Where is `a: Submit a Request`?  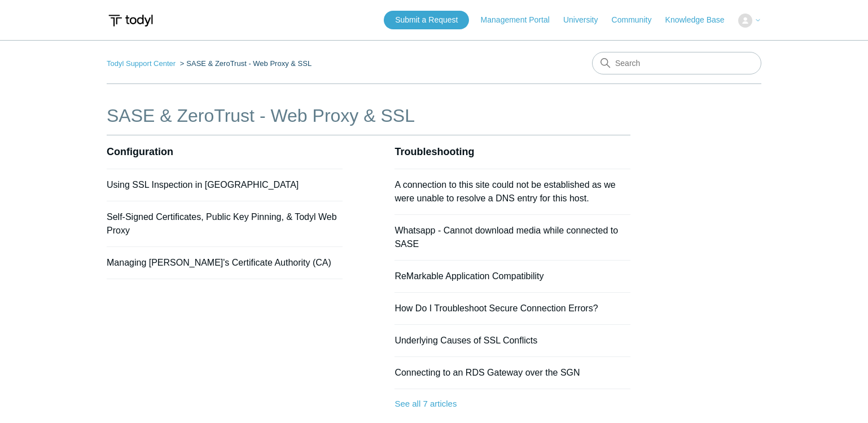 a: Submit a Request is located at coordinates (426, 19).